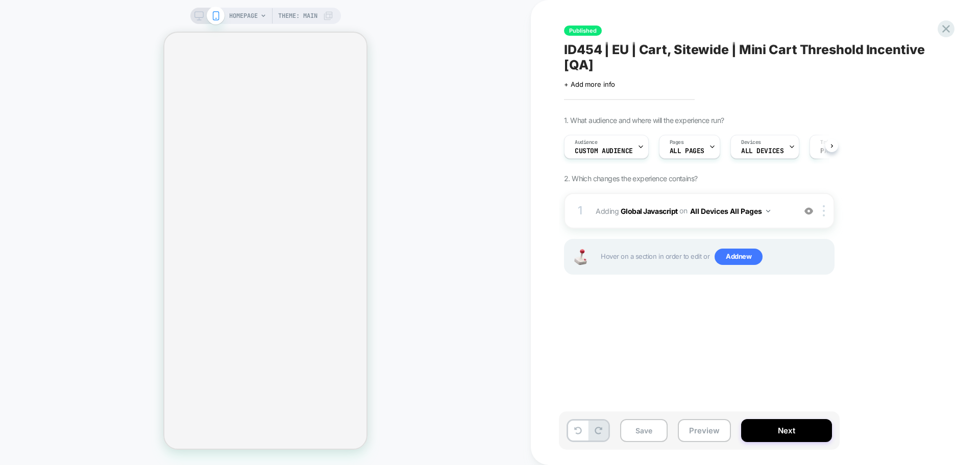  What do you see at coordinates (298, 16) in the screenshot?
I see `span: Theme: MAIN` at bounding box center [298, 16].